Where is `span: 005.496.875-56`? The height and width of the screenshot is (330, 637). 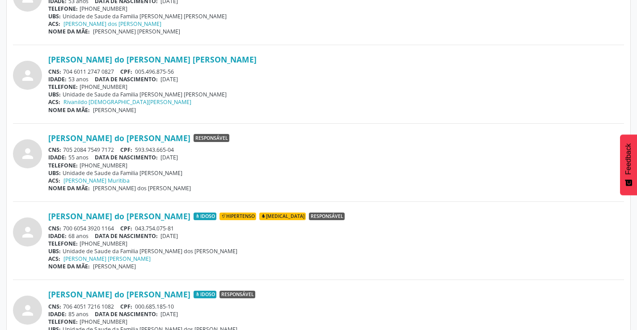
span: 005.496.875-56 is located at coordinates (154, 72).